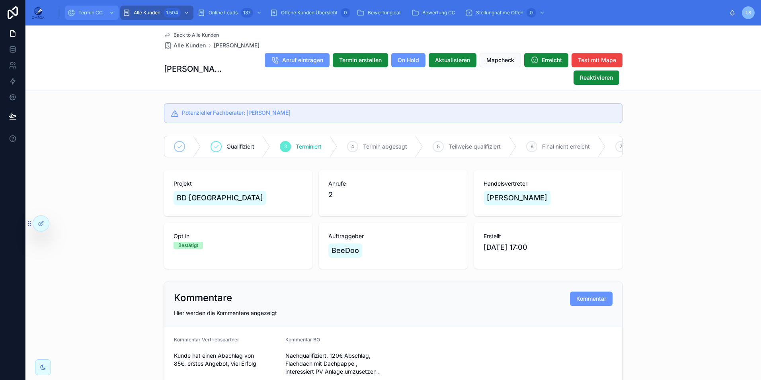 This screenshot has width=761, height=380. What do you see at coordinates (596, 78) in the screenshot?
I see `button: Reaktivieren` at bounding box center [596, 78].